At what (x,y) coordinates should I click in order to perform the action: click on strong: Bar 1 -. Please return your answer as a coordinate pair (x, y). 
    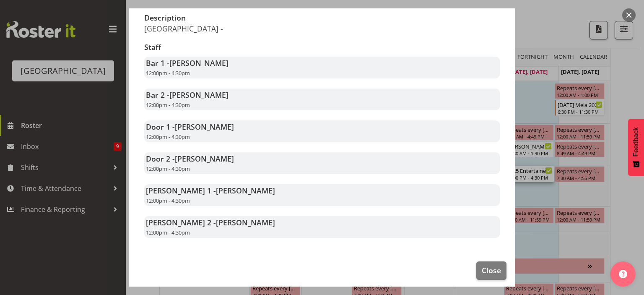
    Looking at the image, I should click on (187, 63).